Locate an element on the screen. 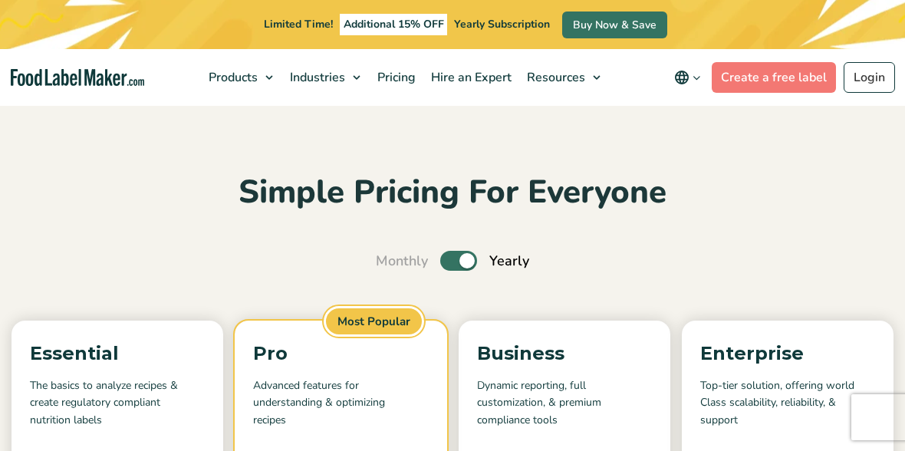 The image size is (905, 451). p: Essential is located at coordinates (117, 354).